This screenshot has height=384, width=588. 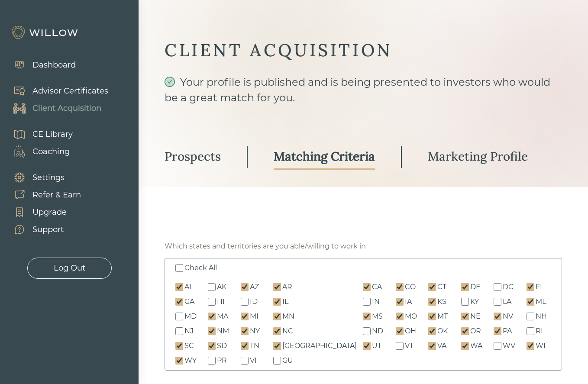 What do you see at coordinates (507, 331) in the screenshot?
I see `div: PA` at bounding box center [507, 331].